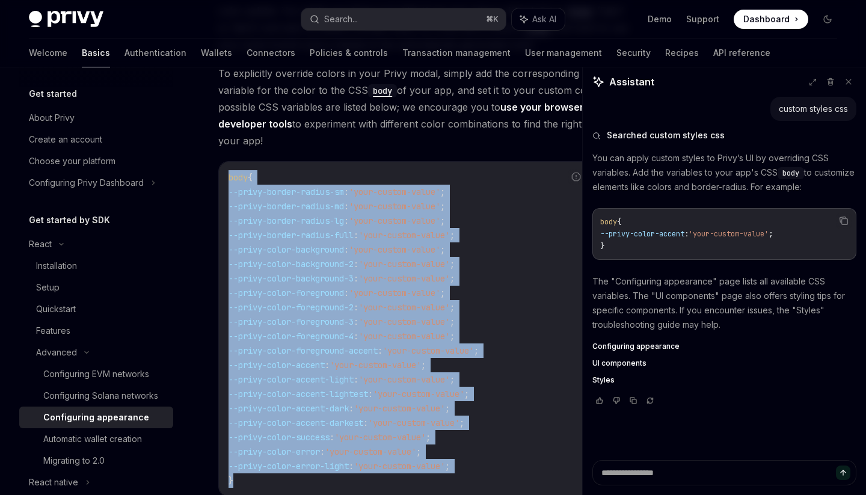 The image size is (866, 495). What do you see at coordinates (771, 19) in the screenshot?
I see `a: Dashboard` at bounding box center [771, 19].